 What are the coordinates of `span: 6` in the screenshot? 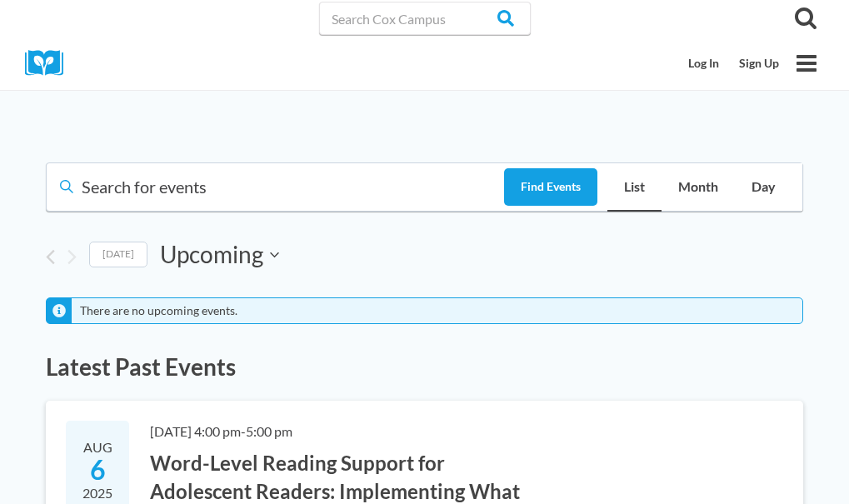 It's located at (97, 469).